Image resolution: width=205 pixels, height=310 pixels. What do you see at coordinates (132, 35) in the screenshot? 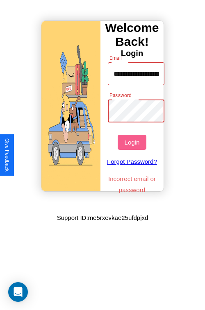
I see `h3: Welcome Back!` at bounding box center [132, 35].